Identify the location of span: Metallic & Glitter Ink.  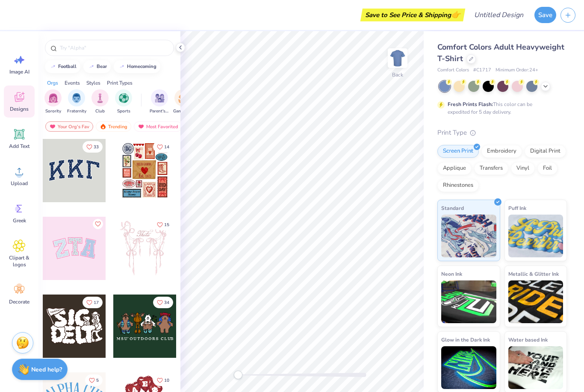
(533, 274).